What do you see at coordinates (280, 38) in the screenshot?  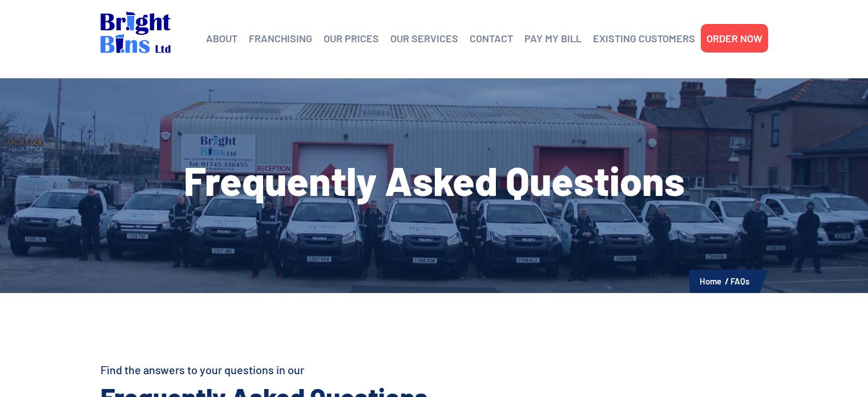 I see `a: FRANCHISING` at bounding box center [280, 38].